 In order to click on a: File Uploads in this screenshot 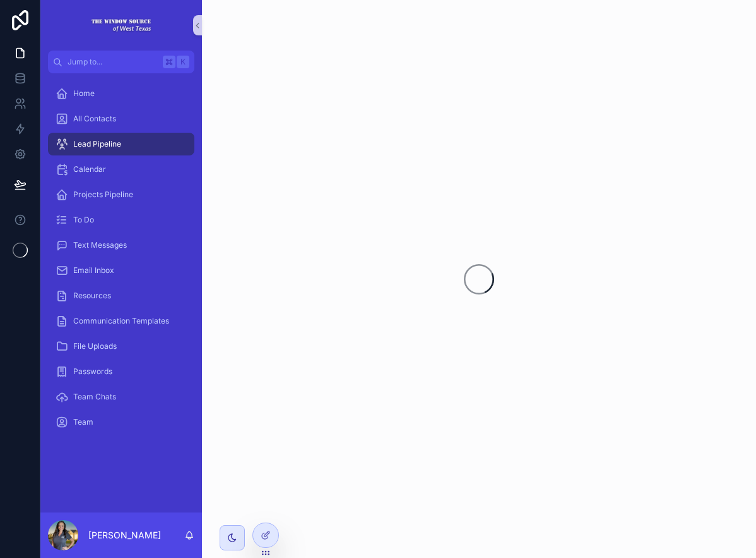, I will do `click(121, 346)`.